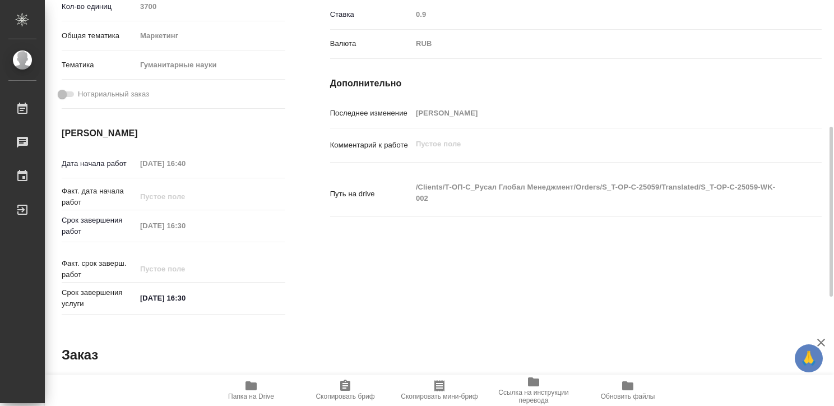  What do you see at coordinates (113, 94) in the screenshot?
I see `span: Нотариальный заказ` at bounding box center [113, 94].